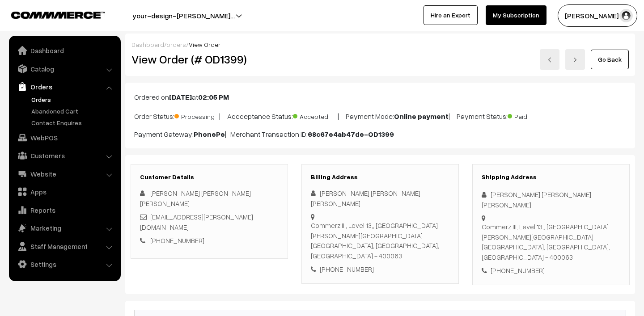 This screenshot has height=316, width=644. I want to click on a: My Subscription, so click(516, 15).